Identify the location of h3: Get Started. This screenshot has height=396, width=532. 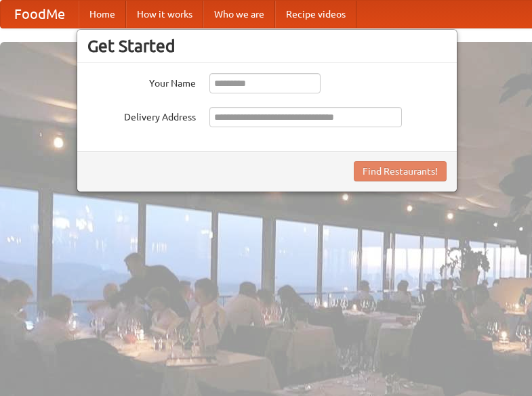
(267, 46).